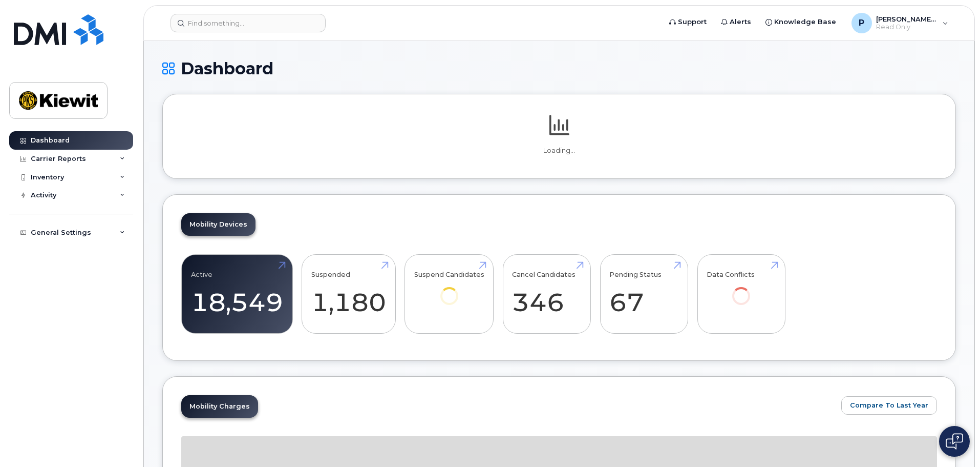 The image size is (980, 467). What do you see at coordinates (741, 290) in the screenshot?
I see `a: Data Conflicts` at bounding box center [741, 290].